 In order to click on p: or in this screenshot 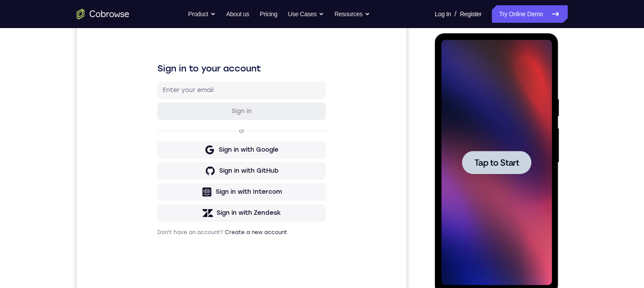, I will do `click(165, 129)`.